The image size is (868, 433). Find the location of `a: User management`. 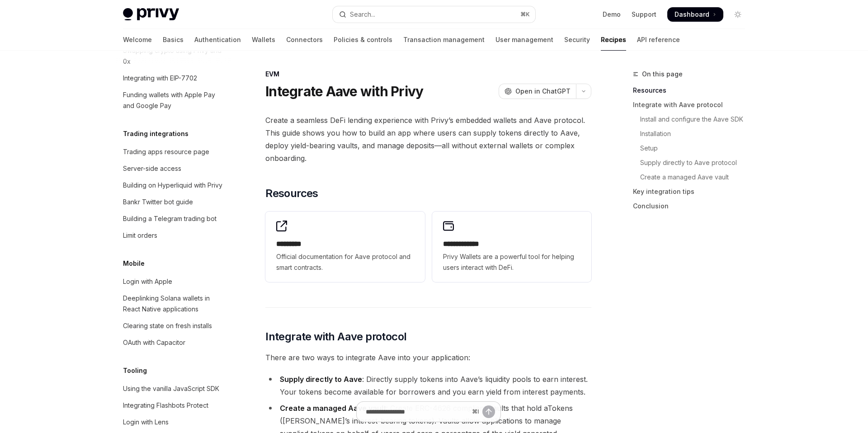

a: User management is located at coordinates (525, 40).